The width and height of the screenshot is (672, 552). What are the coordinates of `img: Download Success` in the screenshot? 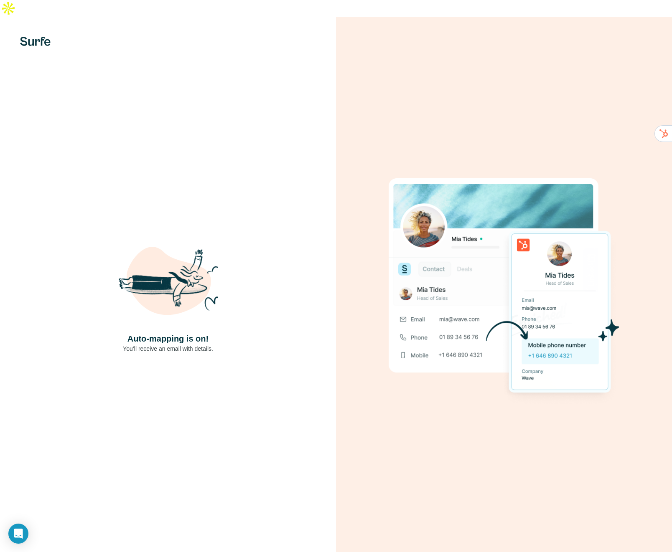 It's located at (504, 293).